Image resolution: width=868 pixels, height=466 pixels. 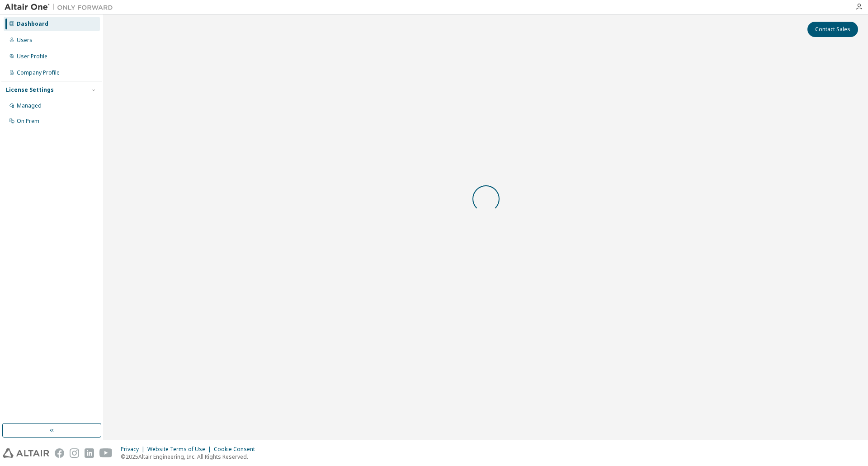 I want to click on div: Dashboard, so click(x=33, y=24).